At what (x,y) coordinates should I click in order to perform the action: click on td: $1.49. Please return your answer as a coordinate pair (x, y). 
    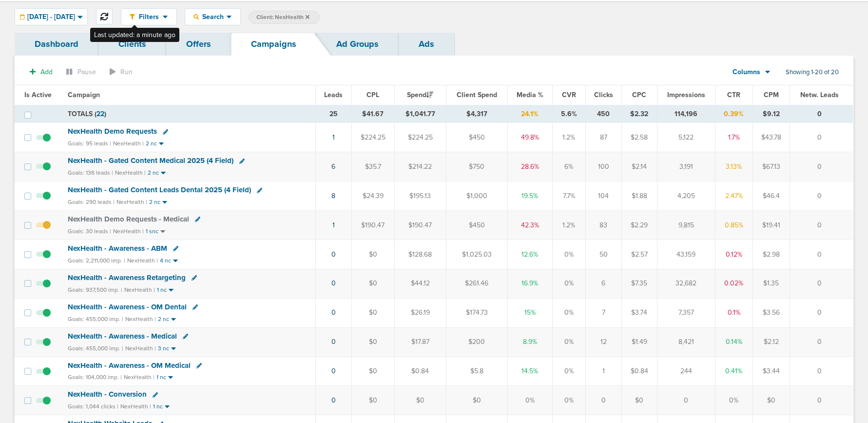
    Looking at the image, I should click on (640, 341).